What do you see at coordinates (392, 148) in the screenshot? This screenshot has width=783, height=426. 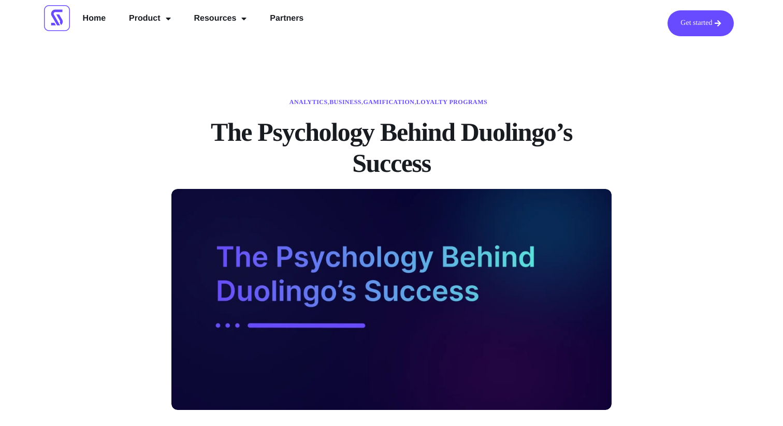 I see `h1: The Psychology Behind Duolingo’s Success` at bounding box center [392, 148].